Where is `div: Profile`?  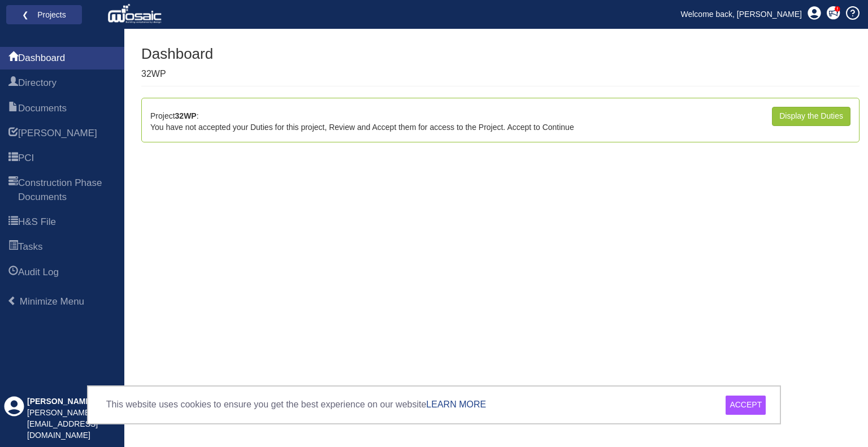
div: Profile is located at coordinates (14, 419).